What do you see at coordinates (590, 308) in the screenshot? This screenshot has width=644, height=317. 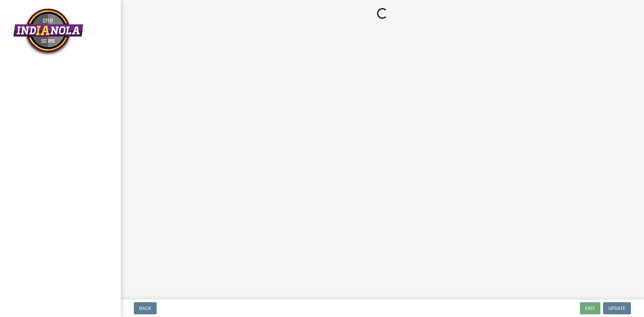 I see `button: Exit` at bounding box center [590, 308].